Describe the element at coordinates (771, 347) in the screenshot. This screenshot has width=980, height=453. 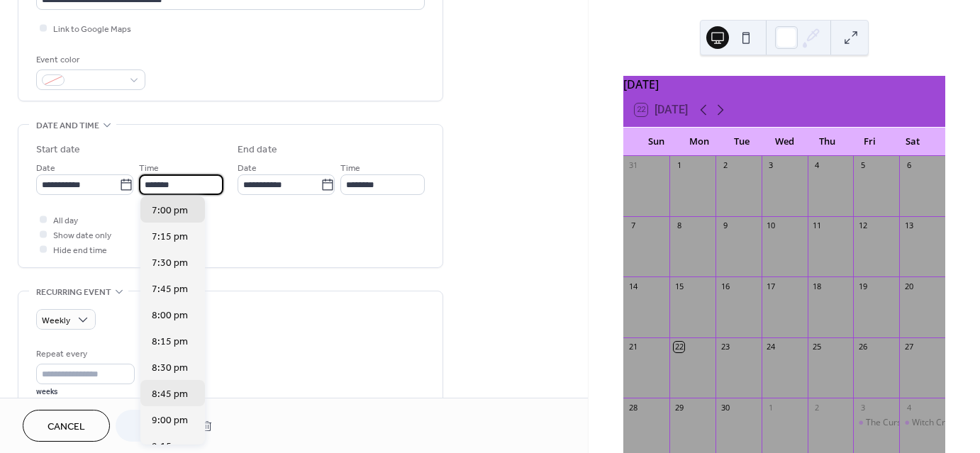
I see `div: 24` at that location.